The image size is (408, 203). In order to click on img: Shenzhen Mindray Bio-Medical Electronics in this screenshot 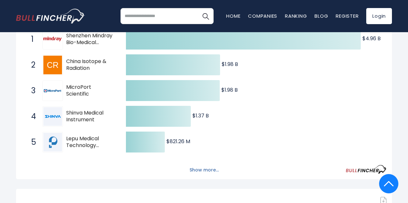, I will do `click(53, 39)`.